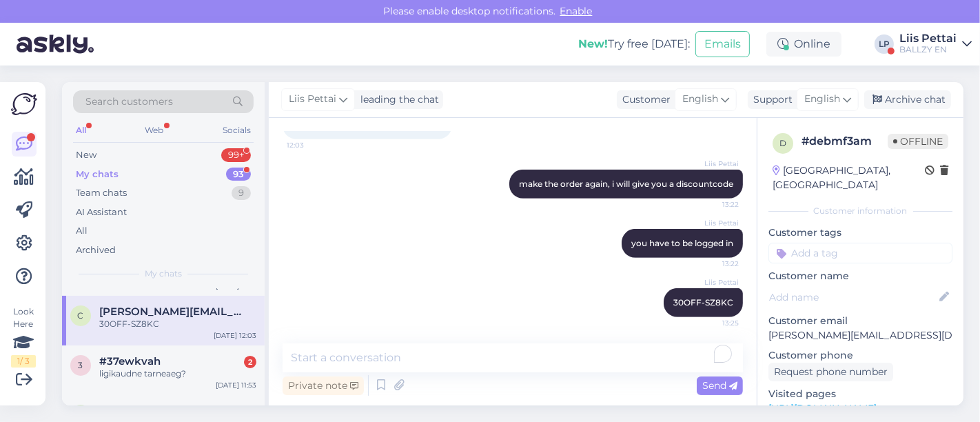 This screenshot has height=422, width=980. Describe the element at coordinates (860, 253) in the screenshot. I see `input: Add a tag` at that location.